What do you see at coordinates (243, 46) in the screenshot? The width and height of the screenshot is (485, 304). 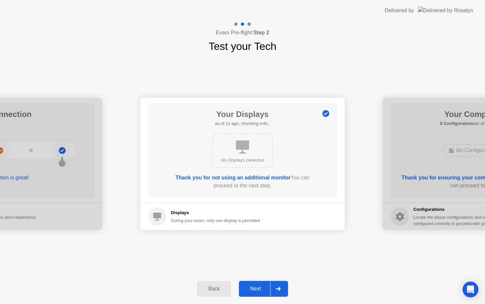 I see `h1: Test your Tech` at bounding box center [243, 46].